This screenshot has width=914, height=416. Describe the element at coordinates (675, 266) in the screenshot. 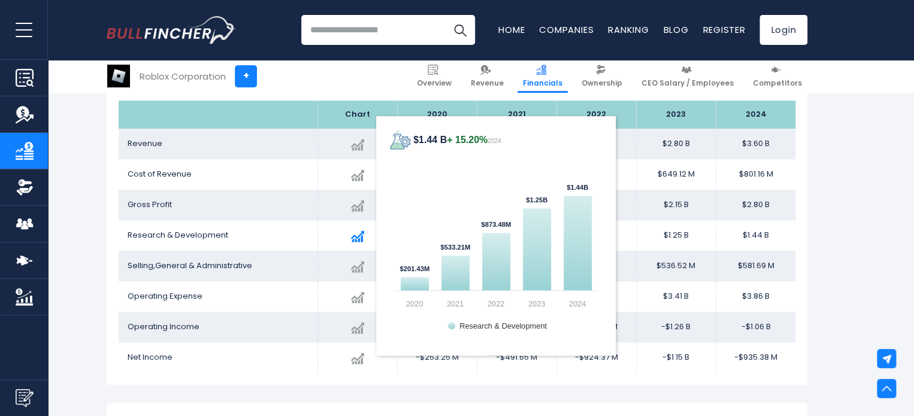

I see `td: $536.52 M` at that location.